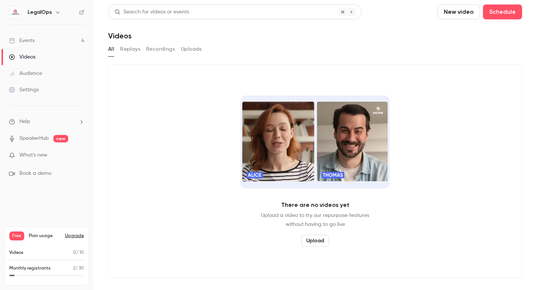  I want to click on div: Events, so click(22, 41).